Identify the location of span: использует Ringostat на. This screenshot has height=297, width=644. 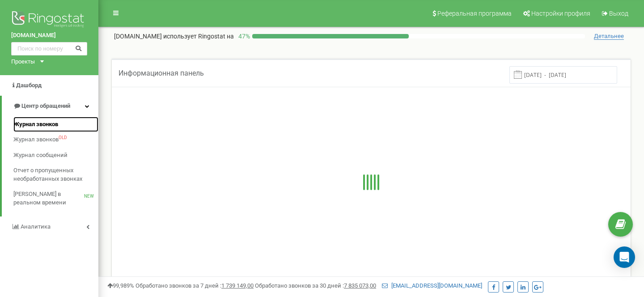
(199, 36).